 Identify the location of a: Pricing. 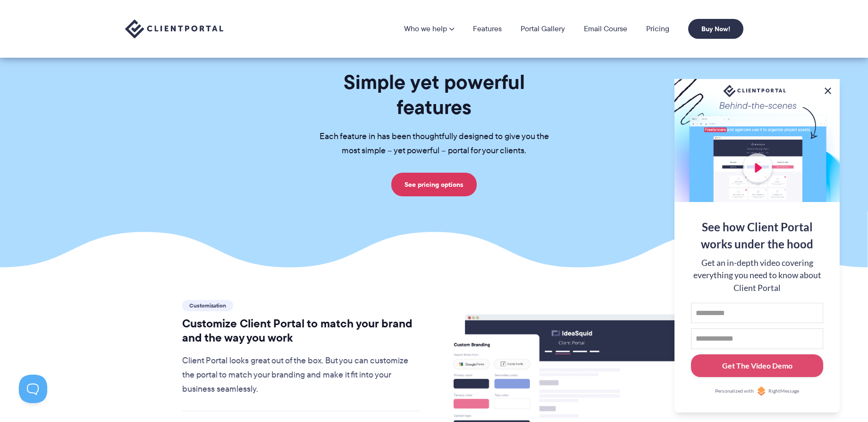
(658, 29).